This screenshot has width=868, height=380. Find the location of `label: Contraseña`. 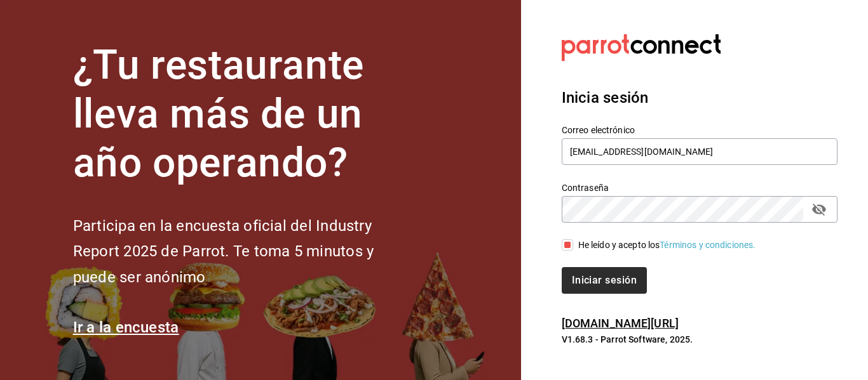

label: Contraseña is located at coordinates (699, 188).